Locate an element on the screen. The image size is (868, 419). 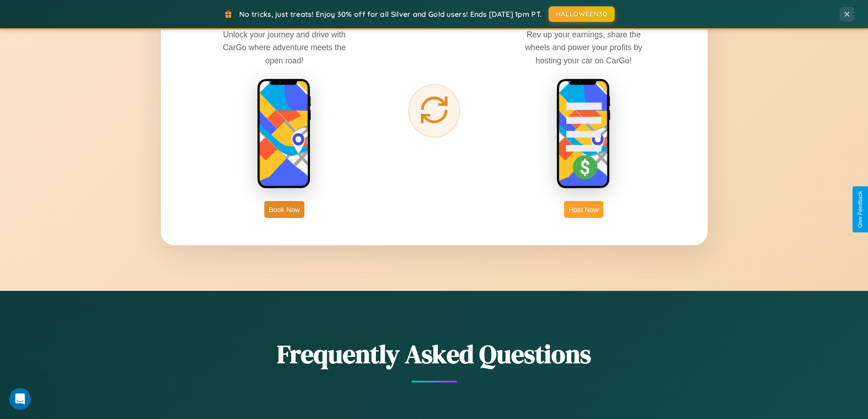
button: HALLOWEEN30 is located at coordinates (582, 14).